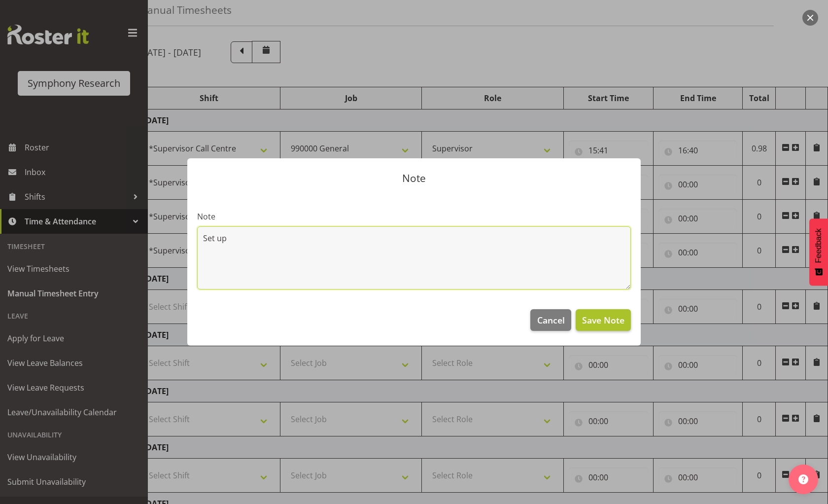 The height and width of the screenshot is (504, 828). Describe the element at coordinates (551, 320) in the screenshot. I see `button: Cancel` at that location.